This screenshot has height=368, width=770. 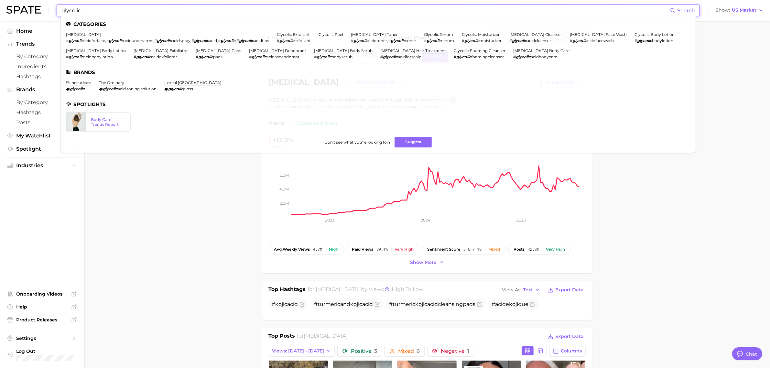 What do you see at coordinates (473, 249) in the screenshot?
I see `span: 6.6 / 10` at bounding box center [473, 249].